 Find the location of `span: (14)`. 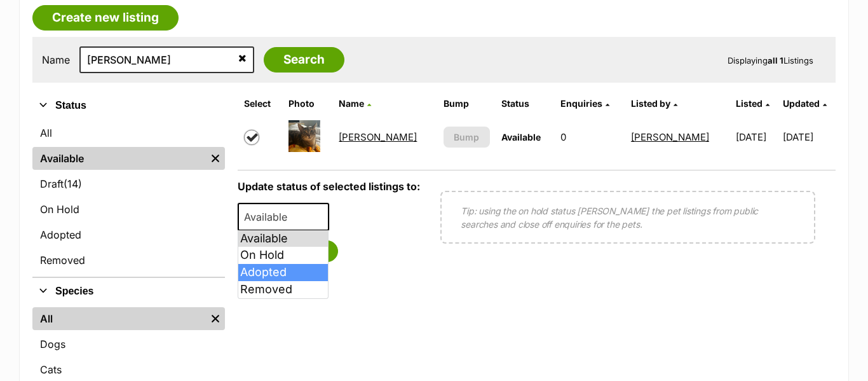

span: (14) is located at coordinates (73, 184).